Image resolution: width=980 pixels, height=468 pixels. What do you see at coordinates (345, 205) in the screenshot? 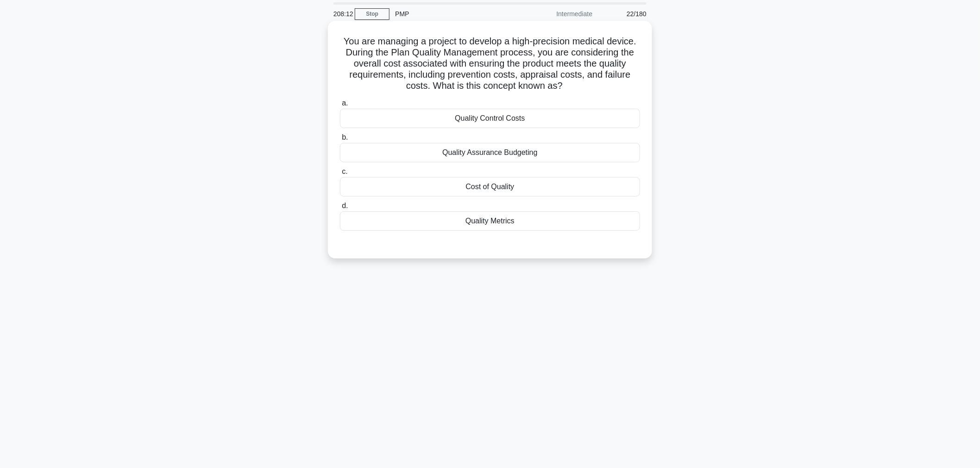
I see `span: d.` at bounding box center [345, 205].